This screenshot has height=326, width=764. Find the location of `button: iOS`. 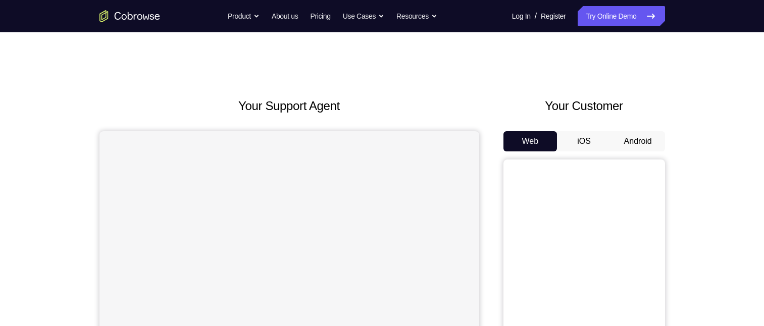

button: iOS is located at coordinates (583, 141).